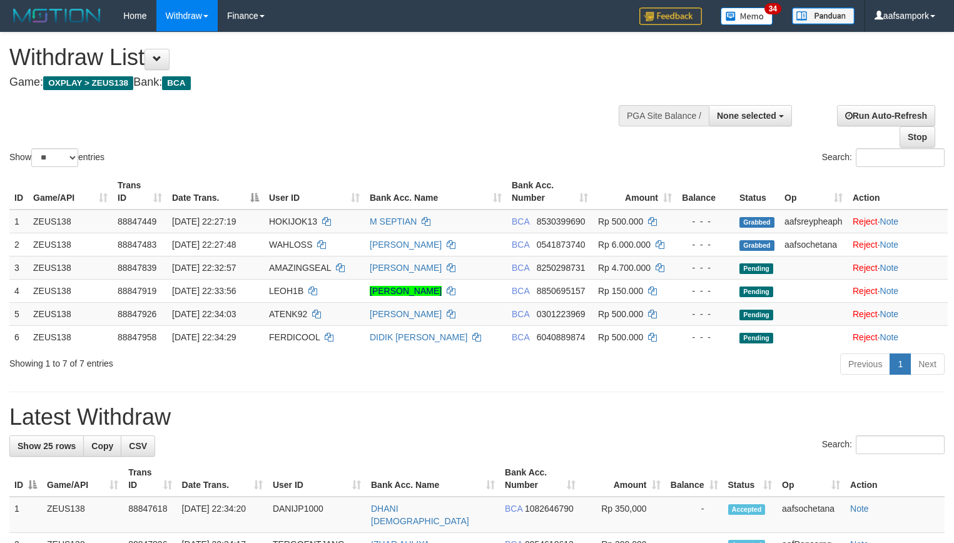 The height and width of the screenshot is (543, 954). What do you see at coordinates (300, 268) in the screenshot?
I see `span: AMAZINGSEAL` at bounding box center [300, 268].